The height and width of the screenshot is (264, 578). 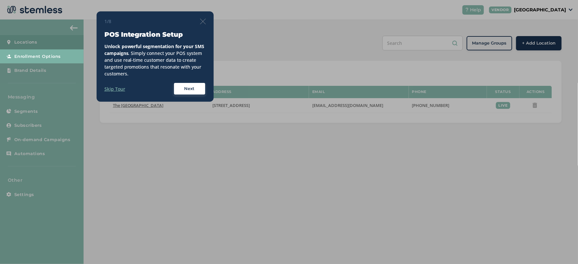 I want to click on div: . Simply connect your POS system and use real-time customer data to create targeted promotions th..., so click(x=155, y=60).